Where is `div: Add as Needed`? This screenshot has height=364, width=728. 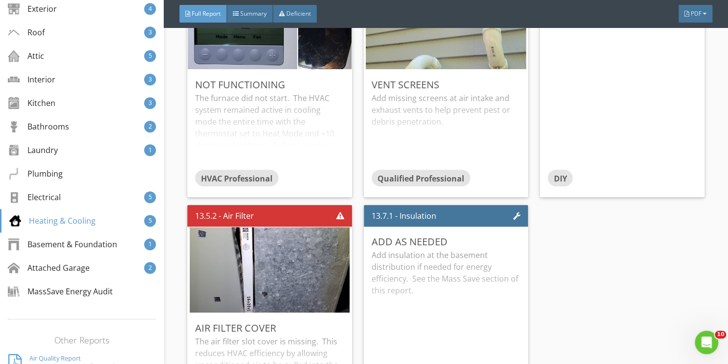 div: Add as Needed is located at coordinates (446, 242).